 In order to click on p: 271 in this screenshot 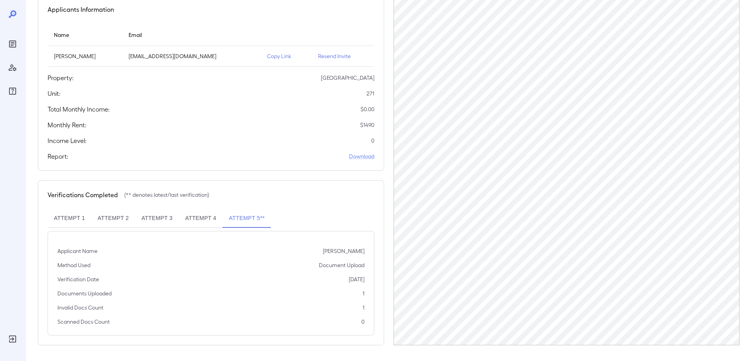, I will do `click(370, 94)`.